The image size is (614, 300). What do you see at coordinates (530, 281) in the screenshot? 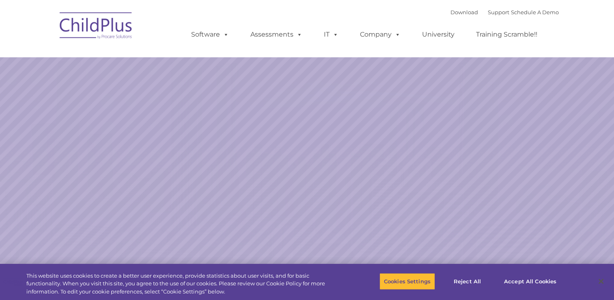
I see `button: Accept All Cookies` at bounding box center [530, 281].